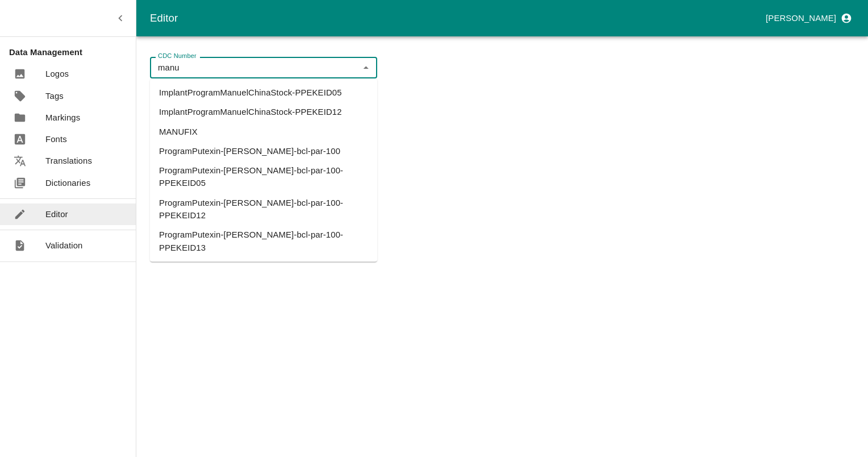 This screenshot has height=457, width=868. What do you see at coordinates (264, 112) in the screenshot?
I see `li: ImplantProgramManuelChinaStock-PPEKEID12` at bounding box center [264, 112].